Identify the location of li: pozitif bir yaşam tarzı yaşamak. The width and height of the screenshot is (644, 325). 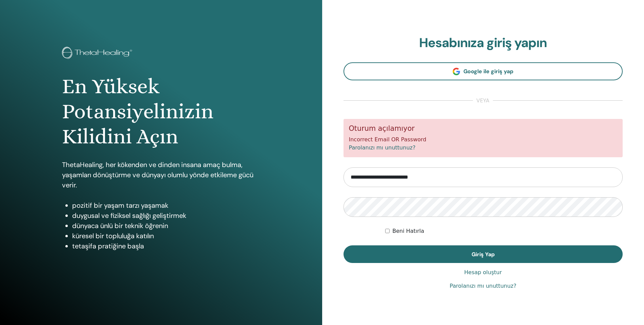
(166, 205).